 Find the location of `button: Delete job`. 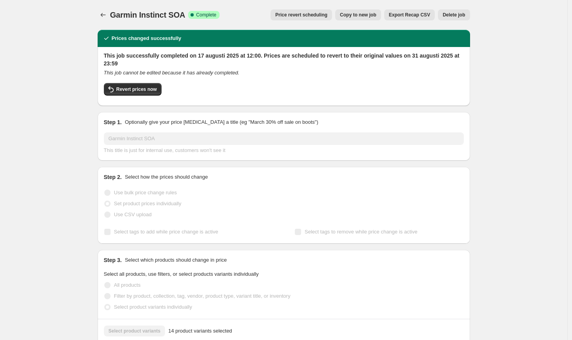

button: Delete job is located at coordinates (454, 15).